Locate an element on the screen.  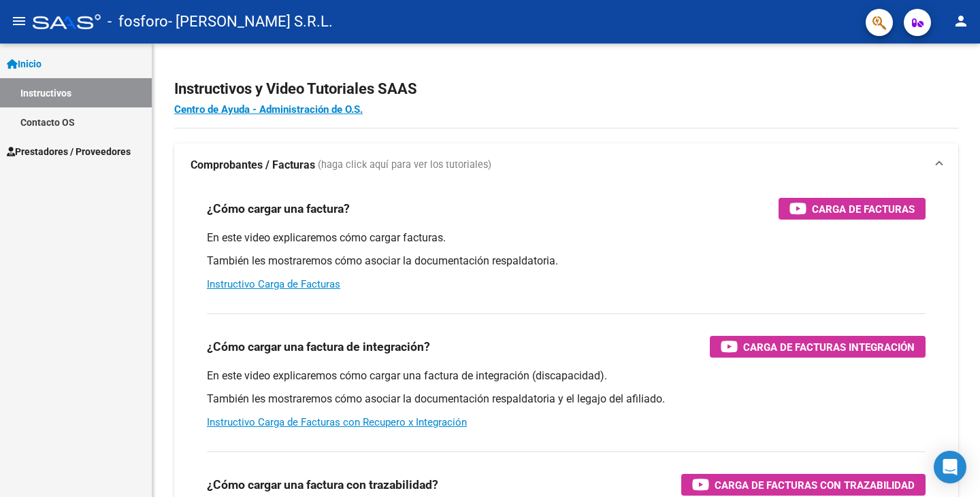
span: Carga de Facturas con Trazabilidad is located at coordinates (815, 485).